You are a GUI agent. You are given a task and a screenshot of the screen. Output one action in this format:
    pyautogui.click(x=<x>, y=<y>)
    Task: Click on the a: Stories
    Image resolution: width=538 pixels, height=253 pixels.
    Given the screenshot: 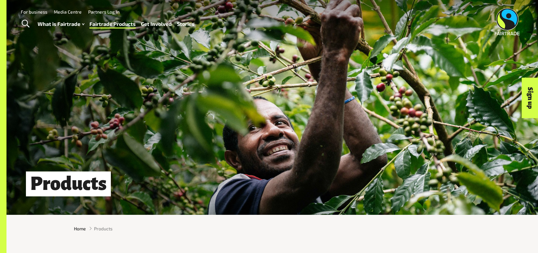 What is the action you would take?
    pyautogui.click(x=186, y=24)
    